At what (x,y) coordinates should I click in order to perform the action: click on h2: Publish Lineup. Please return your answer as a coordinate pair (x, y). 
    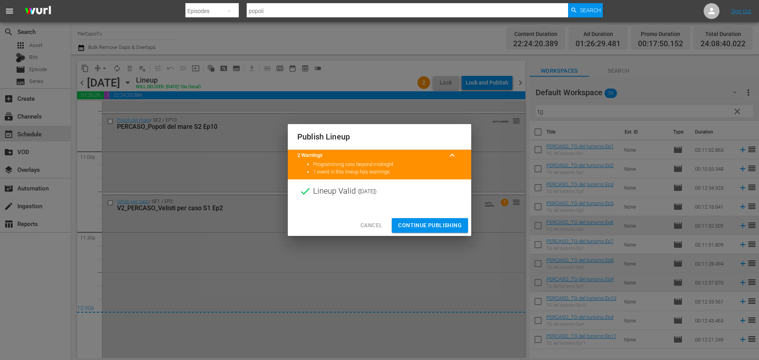
    Looking at the image, I should click on (380, 137).